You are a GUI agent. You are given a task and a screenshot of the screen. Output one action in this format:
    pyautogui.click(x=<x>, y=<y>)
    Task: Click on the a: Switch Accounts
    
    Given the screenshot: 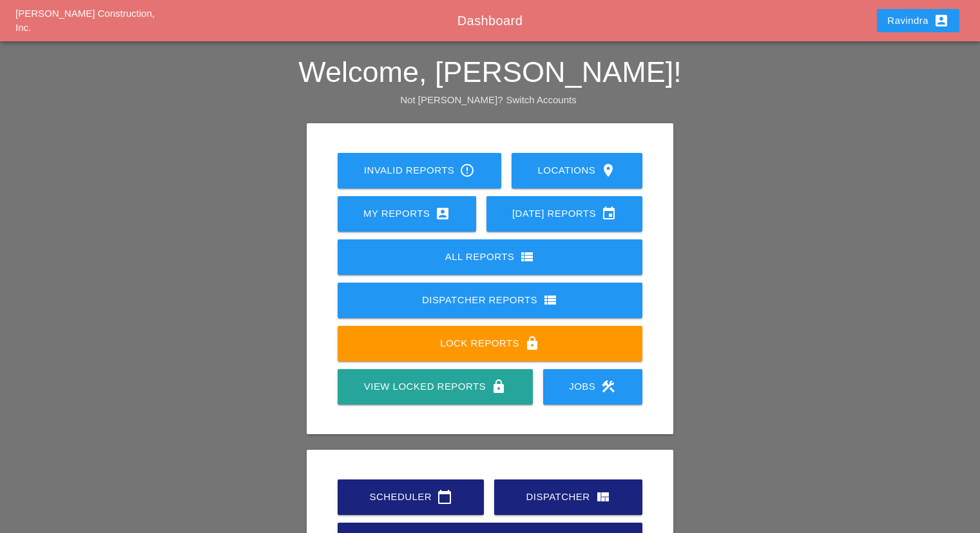 What is the action you would take?
    pyautogui.click(x=542, y=99)
    